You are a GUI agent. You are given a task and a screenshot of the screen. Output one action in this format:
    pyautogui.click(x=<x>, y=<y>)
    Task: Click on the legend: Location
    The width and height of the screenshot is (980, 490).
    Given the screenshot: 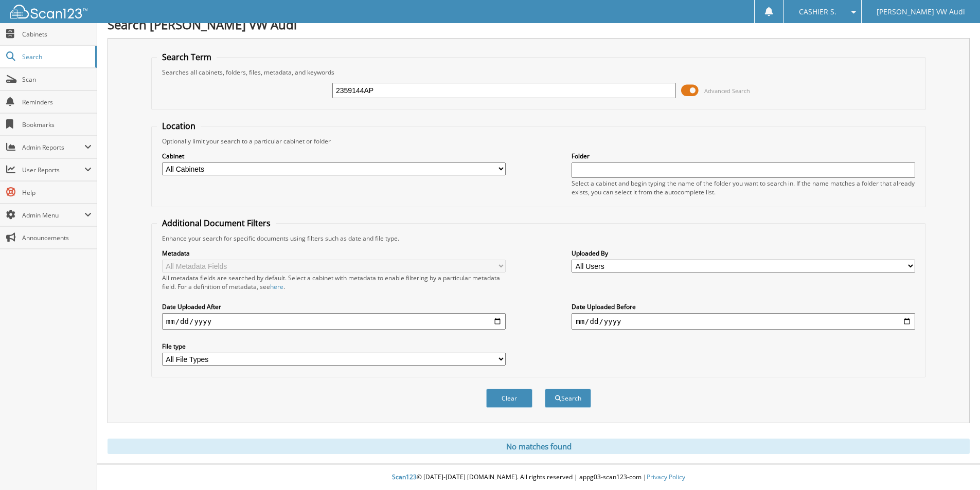 What is the action you would take?
    pyautogui.click(x=179, y=126)
    